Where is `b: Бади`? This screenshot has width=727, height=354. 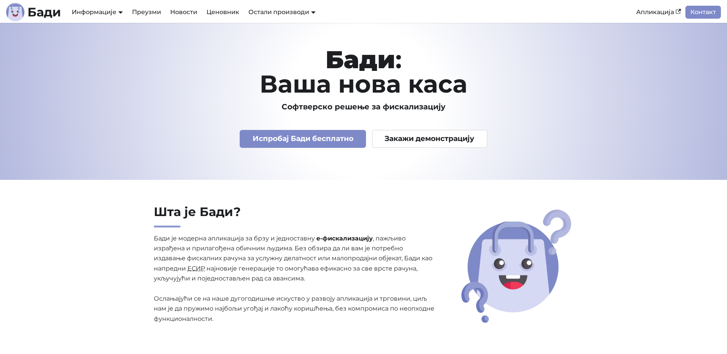 b: Бади is located at coordinates (44, 12).